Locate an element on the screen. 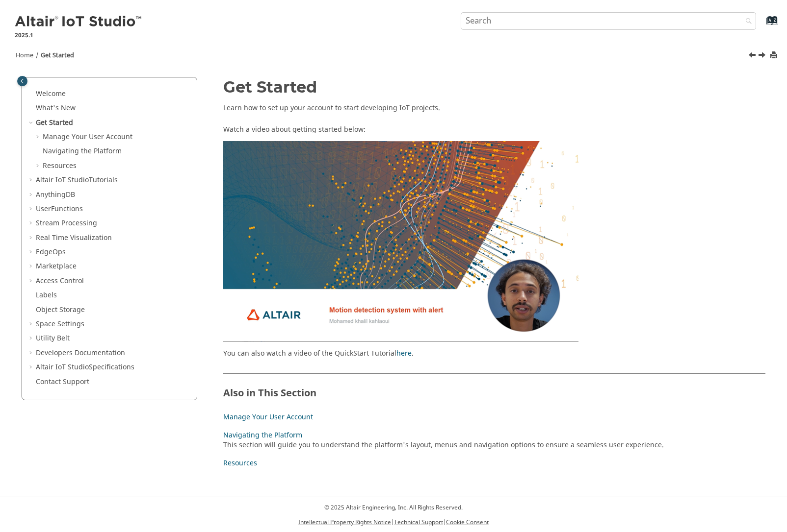 The width and height of the screenshot is (787, 532). div: This section will guide you to understand the platform's layout, menus and navigation options to ... is located at coordinates (489, 445).